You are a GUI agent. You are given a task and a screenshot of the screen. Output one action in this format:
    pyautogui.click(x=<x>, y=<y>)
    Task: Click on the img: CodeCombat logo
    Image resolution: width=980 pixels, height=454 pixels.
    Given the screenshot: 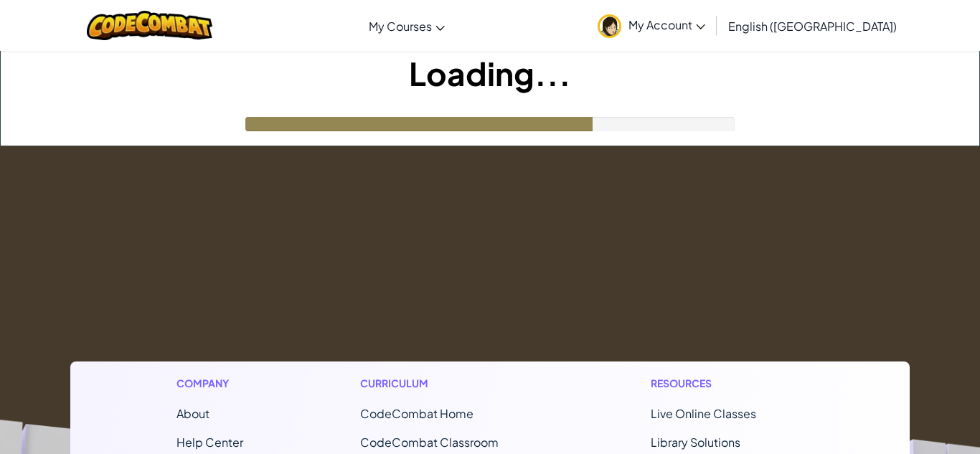 What is the action you would take?
    pyautogui.click(x=149, y=25)
    